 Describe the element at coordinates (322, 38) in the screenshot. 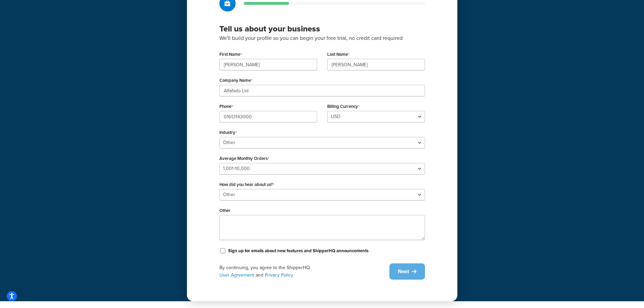

I see `p: We'll build your profile so you can begin your free trial, no credit card required` at that location.